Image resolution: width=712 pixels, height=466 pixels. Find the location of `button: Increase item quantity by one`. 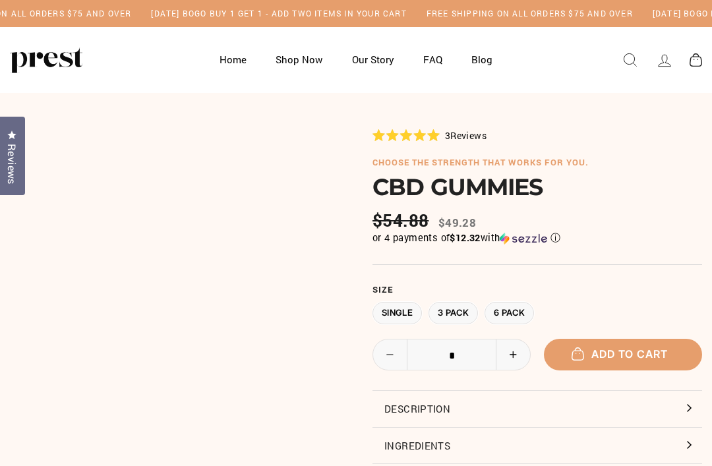

button: Increase item quantity by one is located at coordinates (513, 355).